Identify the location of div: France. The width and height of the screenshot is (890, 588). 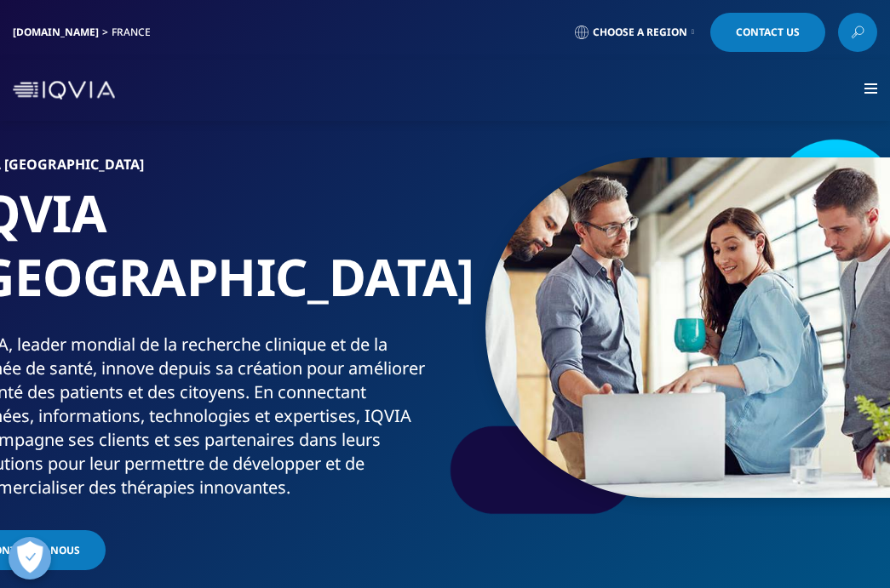
(135, 33).